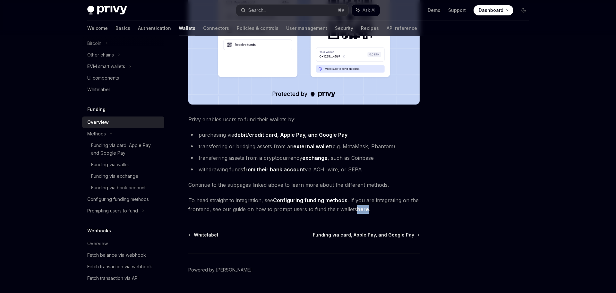  I want to click on a: here, so click(363, 209).